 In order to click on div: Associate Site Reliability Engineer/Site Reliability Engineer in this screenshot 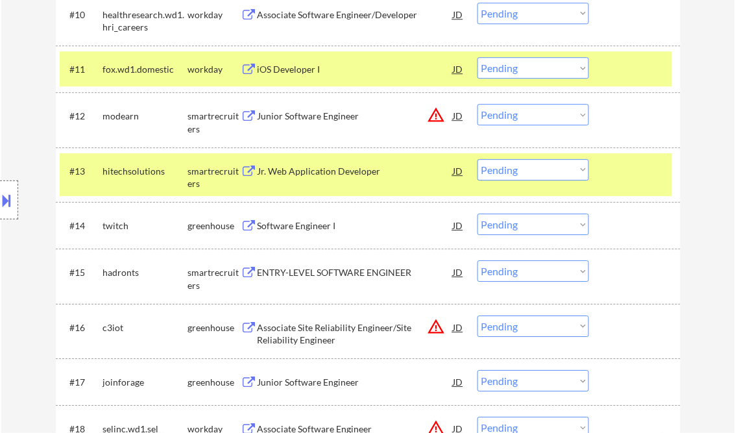, I will do `click(356, 334)`.